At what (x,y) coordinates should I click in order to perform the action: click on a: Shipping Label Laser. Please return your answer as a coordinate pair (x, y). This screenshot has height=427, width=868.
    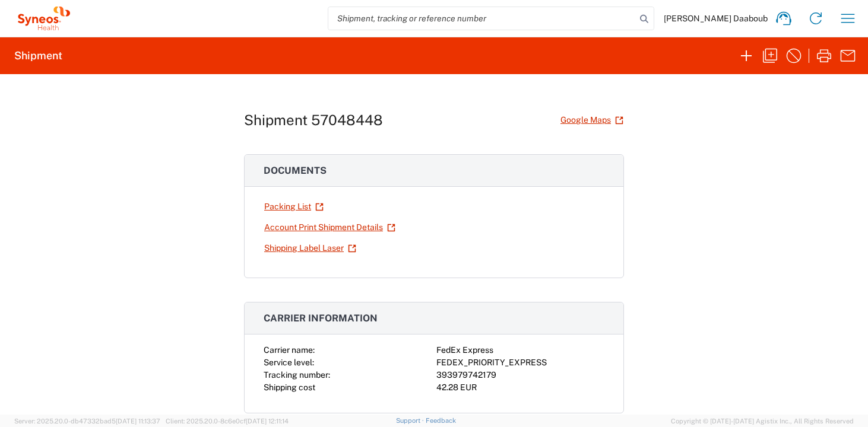
    Looking at the image, I should click on (310, 248).